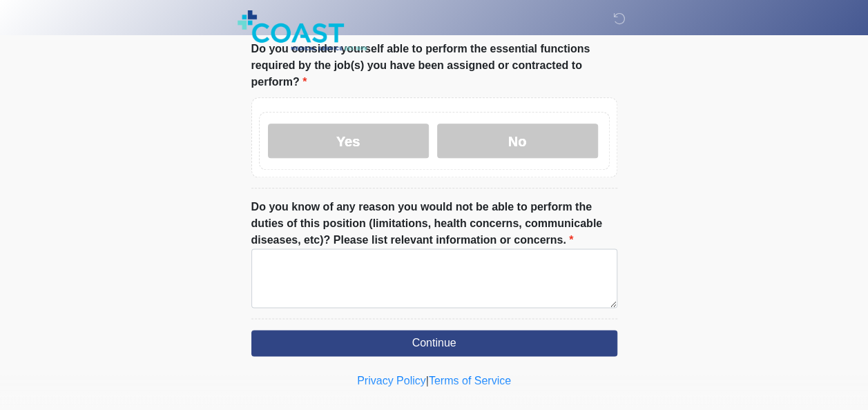 The width and height of the screenshot is (868, 410). I want to click on a: Privacy Policy, so click(392, 381).